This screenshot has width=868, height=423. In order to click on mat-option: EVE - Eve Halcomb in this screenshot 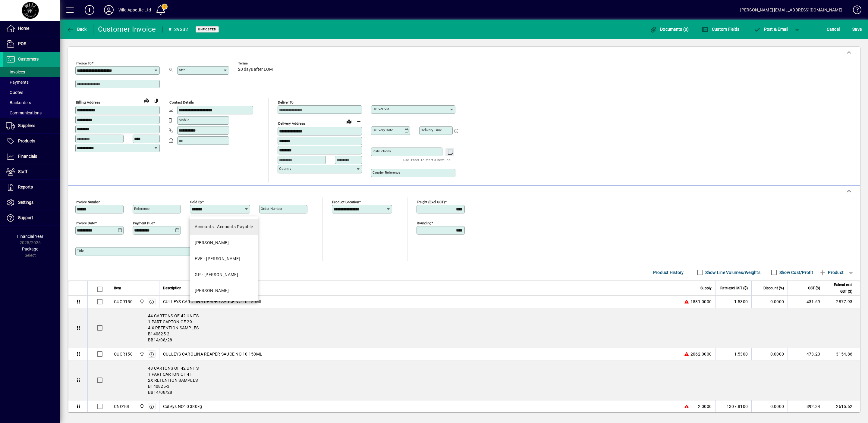, I will do `click(223, 259)`.